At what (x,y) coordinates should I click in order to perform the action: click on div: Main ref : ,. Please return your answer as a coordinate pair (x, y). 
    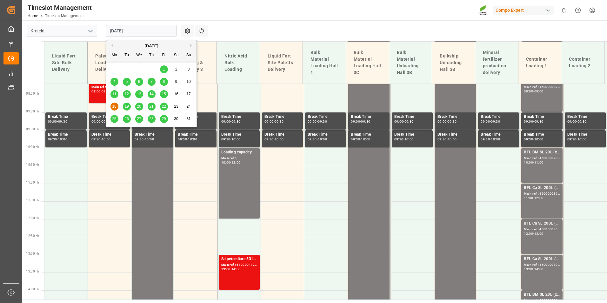
    Looking at the image, I should click on (239, 158).